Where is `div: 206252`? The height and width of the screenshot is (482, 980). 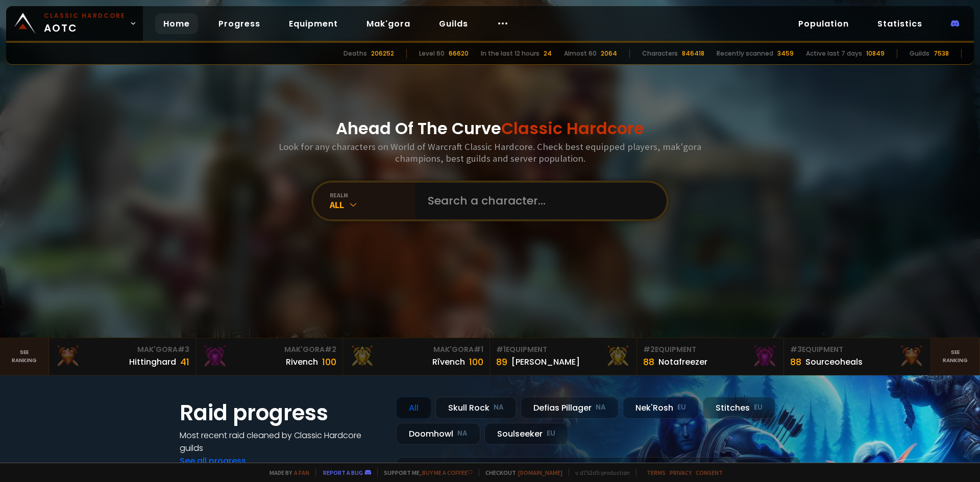 div: 206252 is located at coordinates (382, 53).